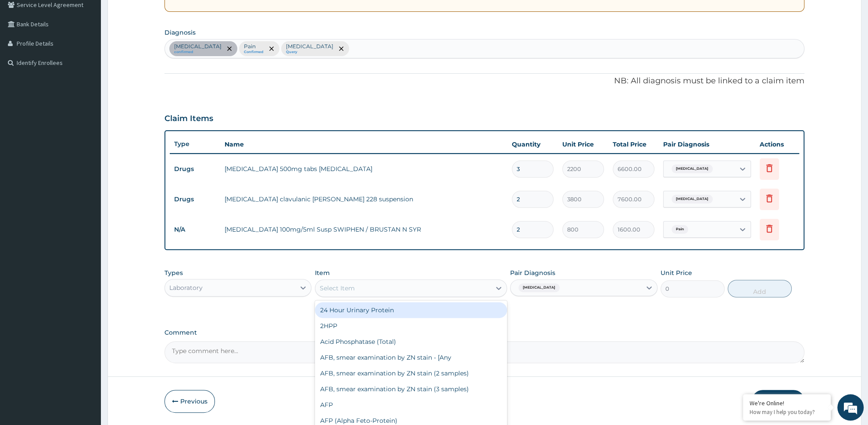 This screenshot has height=425, width=868. Describe the element at coordinates (85, 254) in the screenshot. I see `textarea: Type your message and hit 'Enter'` at that location.